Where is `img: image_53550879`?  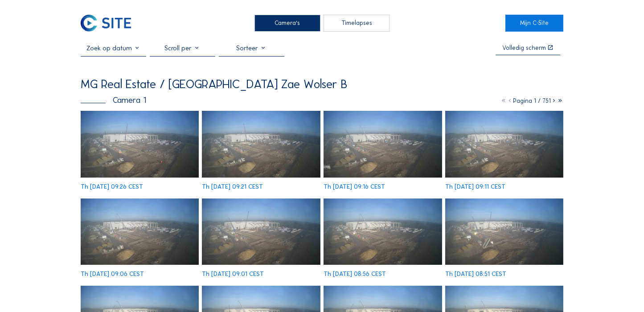 img: image_53550879 is located at coordinates (504, 231).